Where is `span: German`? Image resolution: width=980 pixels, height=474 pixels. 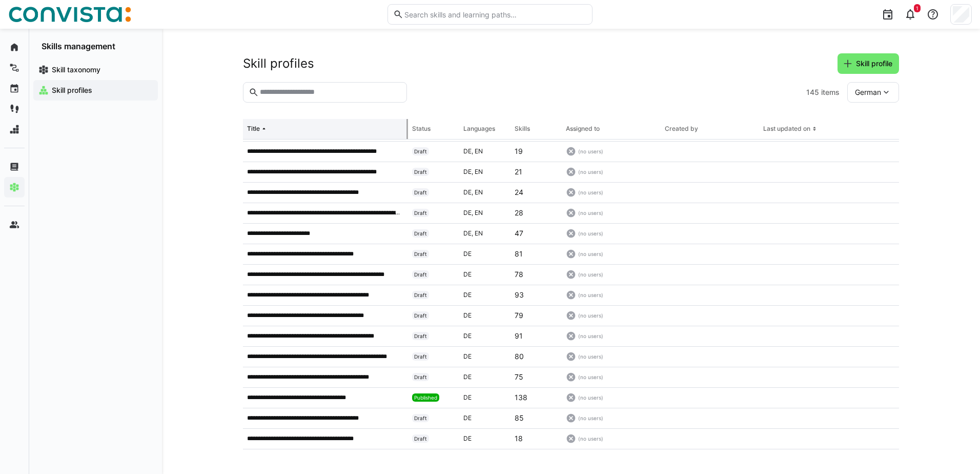 span: German is located at coordinates (868, 92).